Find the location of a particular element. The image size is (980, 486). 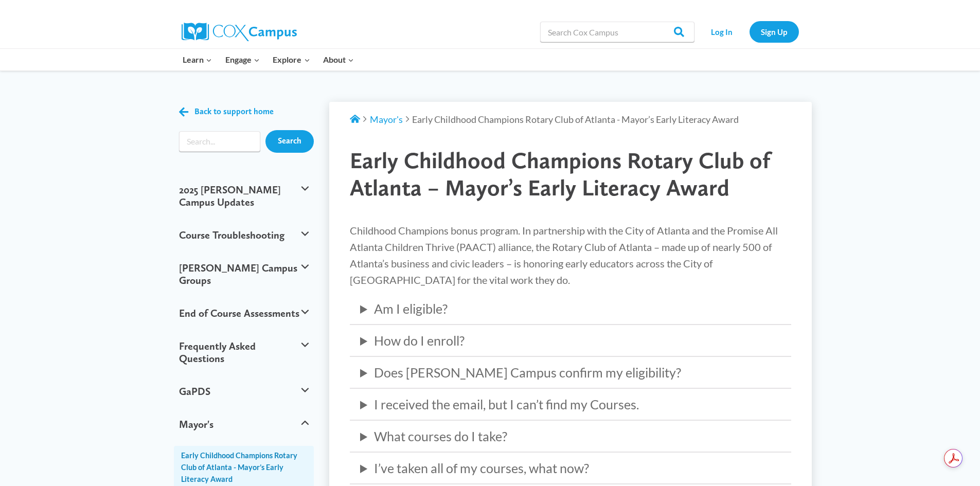

summary: What courses do I take? is located at coordinates (571, 436).